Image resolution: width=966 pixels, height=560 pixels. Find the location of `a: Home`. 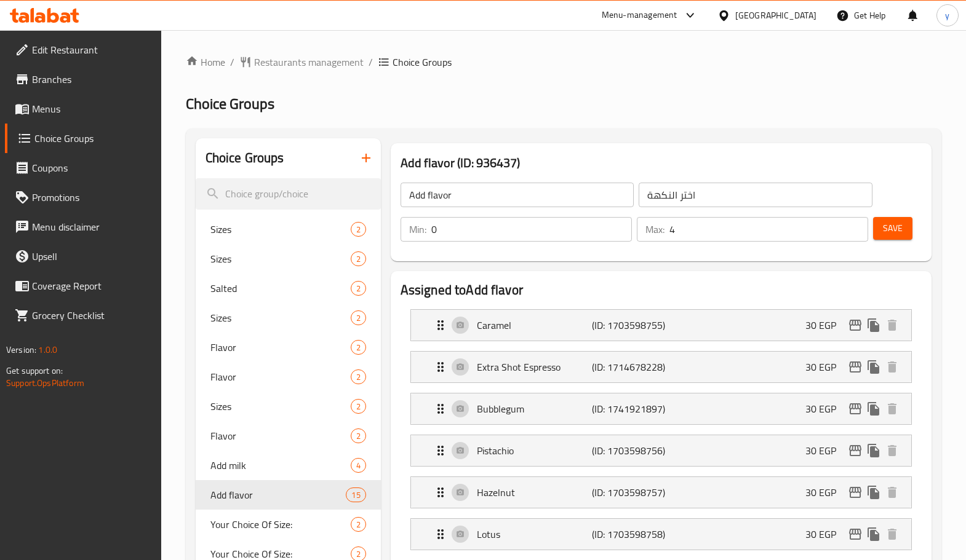

a: Home is located at coordinates (205, 62).